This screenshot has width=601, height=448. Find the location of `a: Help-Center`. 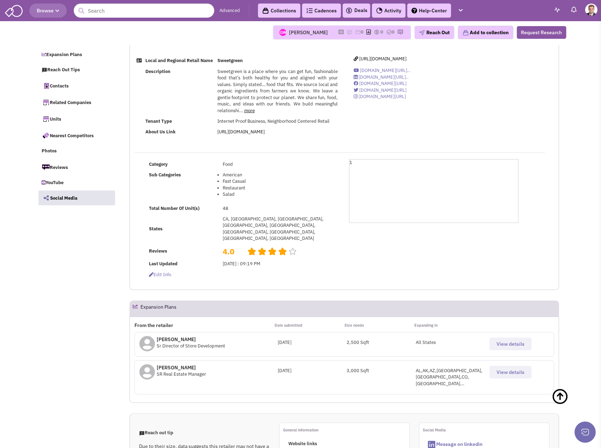

a: Help-Center is located at coordinates (429, 11).